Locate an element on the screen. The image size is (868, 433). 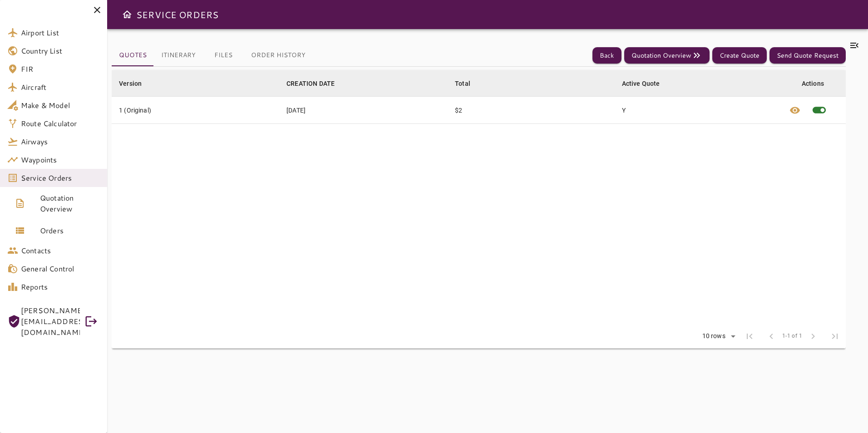
span: Orders is located at coordinates (70, 230).